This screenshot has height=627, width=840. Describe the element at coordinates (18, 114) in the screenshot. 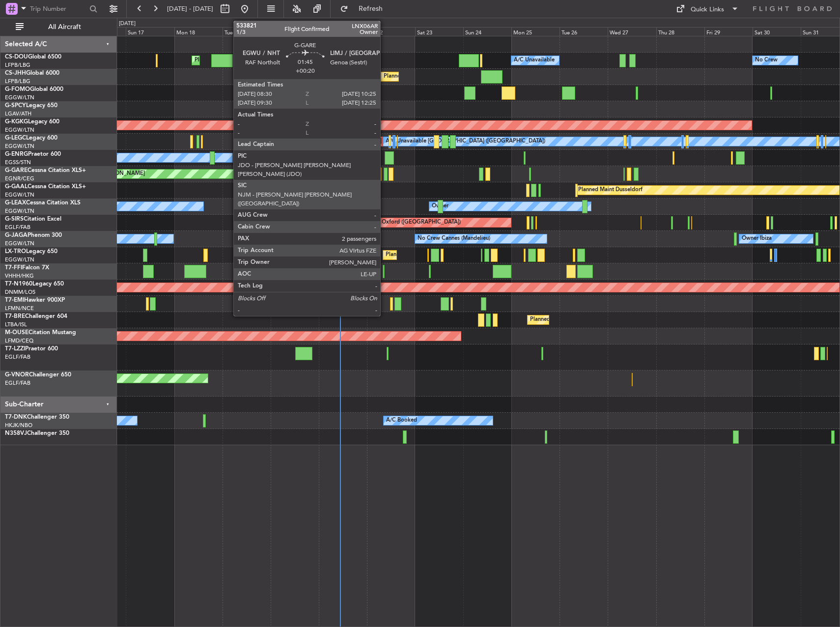

I see `a: LGAV/ATH` at that location.